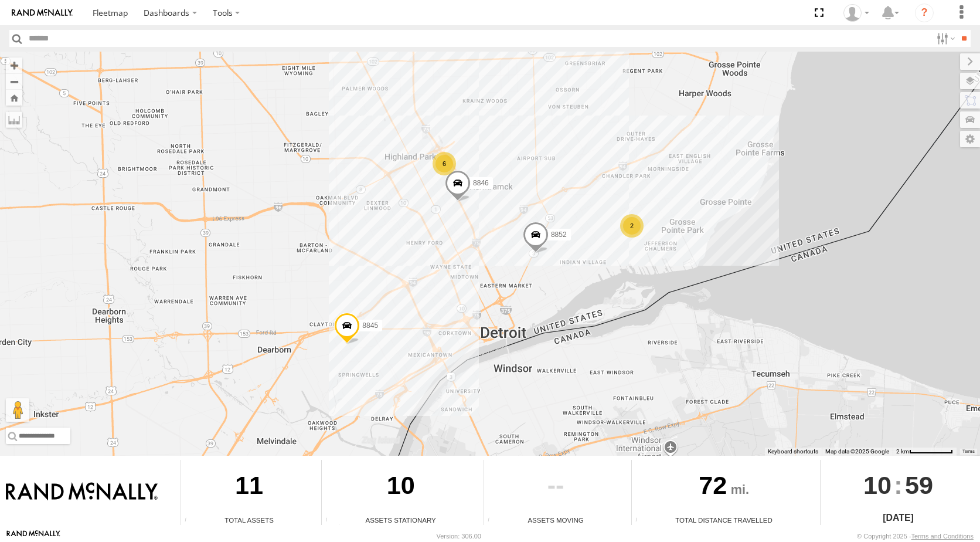 The height and width of the screenshot is (542, 980). Describe the element at coordinates (915, 536) in the screenshot. I see `div: © Copyright 2025 -` at that location.